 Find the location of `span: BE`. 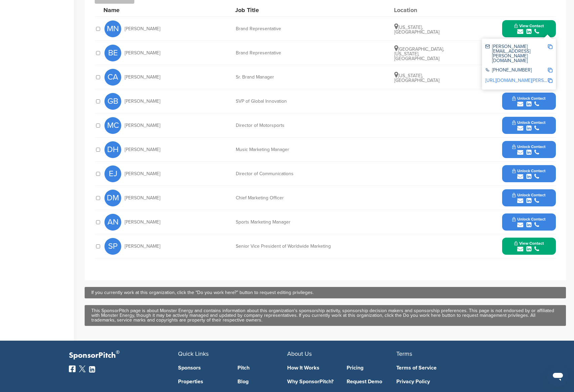

span: BE is located at coordinates (113, 53).